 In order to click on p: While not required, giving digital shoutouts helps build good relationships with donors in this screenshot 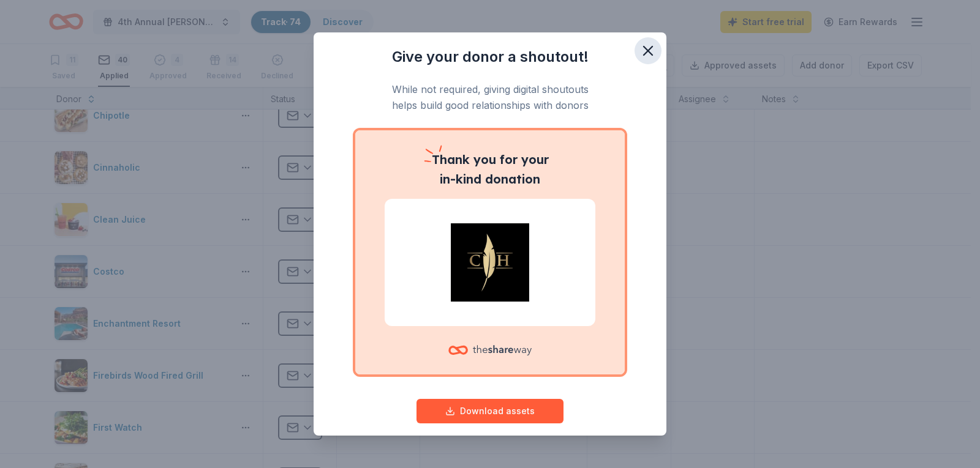, I will do `click(490, 97)`.